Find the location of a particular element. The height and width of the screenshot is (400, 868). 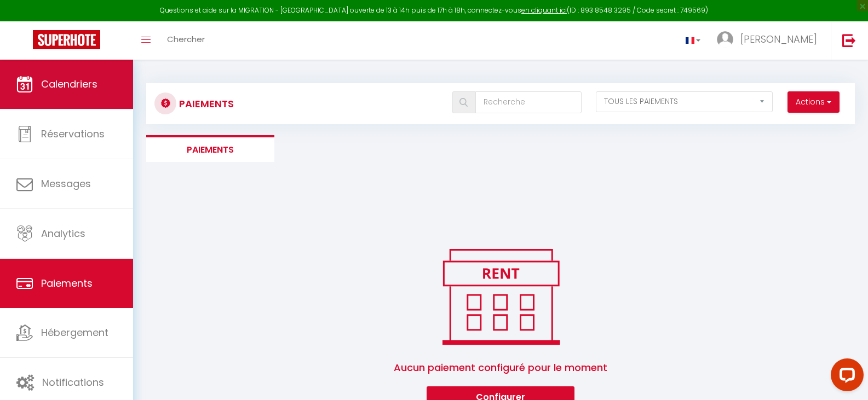

span: Hébergement is located at coordinates (75, 332).